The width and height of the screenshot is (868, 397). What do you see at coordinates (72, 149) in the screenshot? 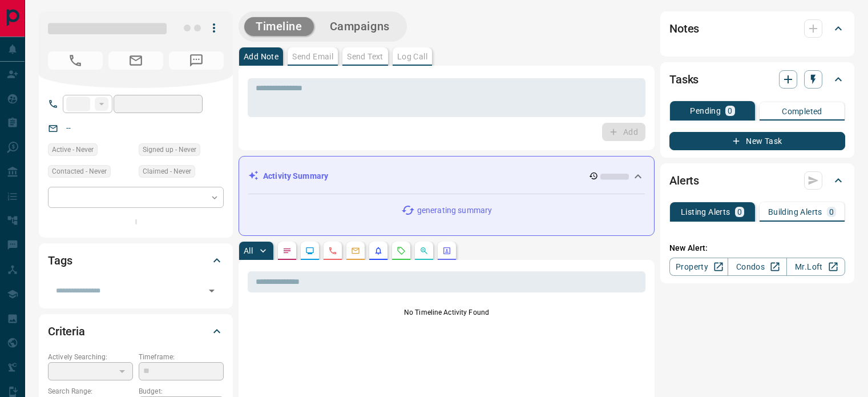
I see `span: Active - Never` at bounding box center [72, 149].